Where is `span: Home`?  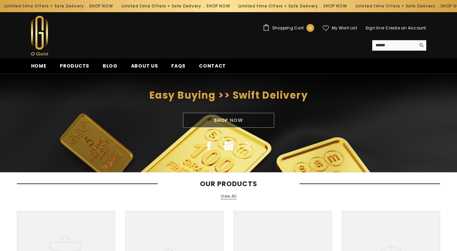 span: Home is located at coordinates (39, 66).